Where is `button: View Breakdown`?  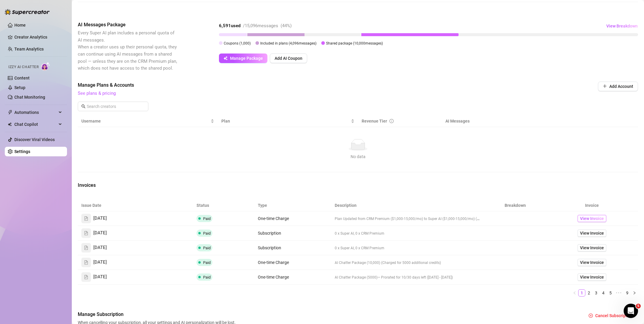
button: View Breakdown is located at coordinates (622, 26).